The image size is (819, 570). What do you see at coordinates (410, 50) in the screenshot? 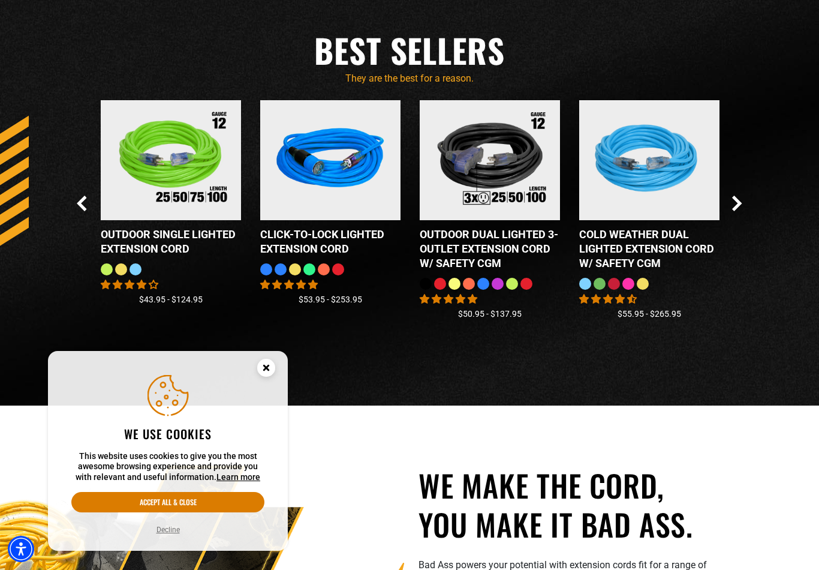
I see `h2: Best Sellers` at bounding box center [410, 50].